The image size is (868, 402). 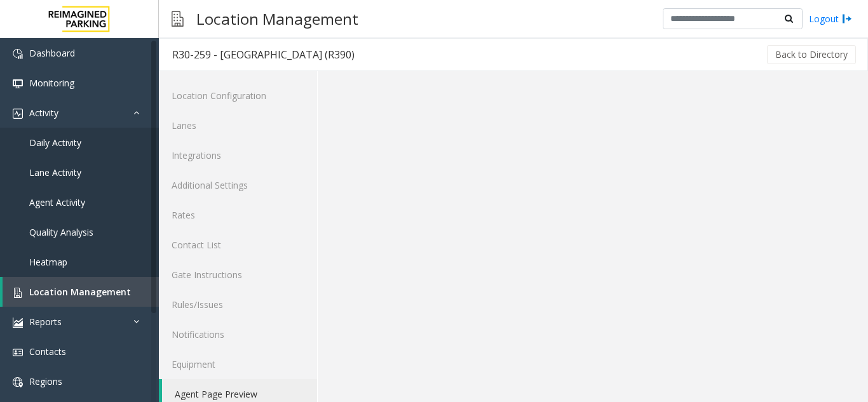 What do you see at coordinates (811, 55) in the screenshot?
I see `button: Back to Directory` at bounding box center [811, 55].